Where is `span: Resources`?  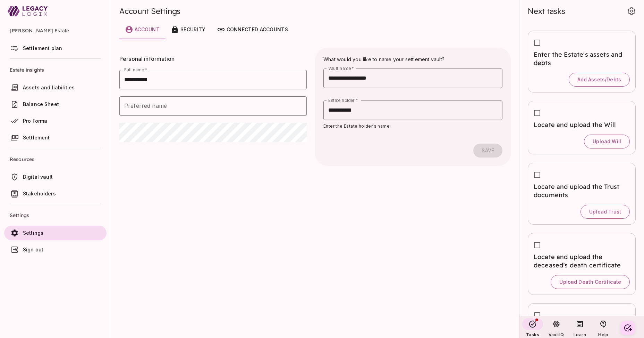 span: Resources is located at coordinates (55, 159).